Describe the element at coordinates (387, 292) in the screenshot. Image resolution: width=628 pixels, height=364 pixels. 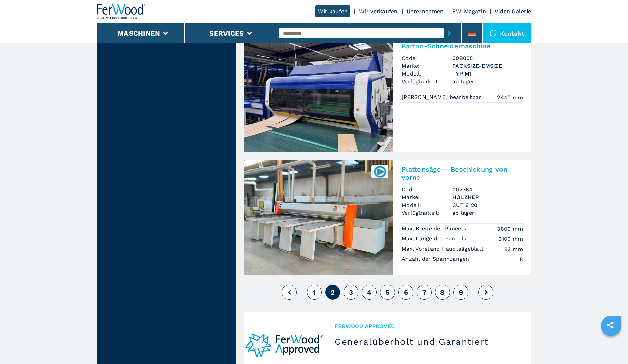
I see `button: 5` at that location.